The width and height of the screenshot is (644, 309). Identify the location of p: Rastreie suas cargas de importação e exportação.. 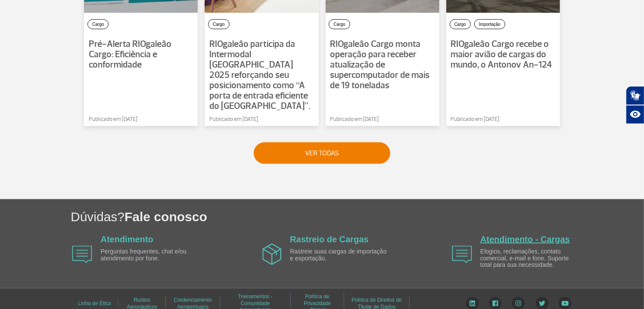
(340, 255).